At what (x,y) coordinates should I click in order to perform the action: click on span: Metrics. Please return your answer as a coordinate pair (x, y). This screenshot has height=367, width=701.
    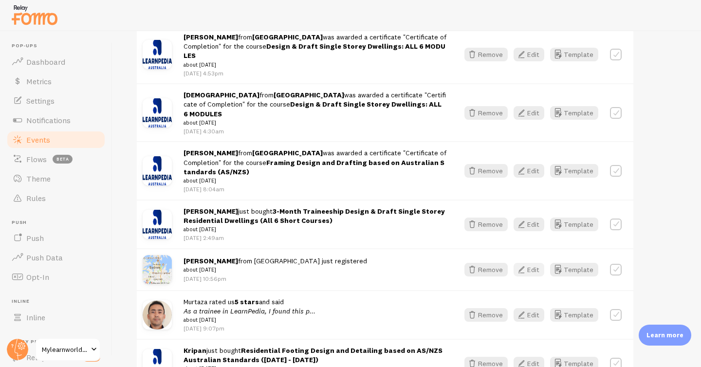
    Looking at the image, I should click on (39, 81).